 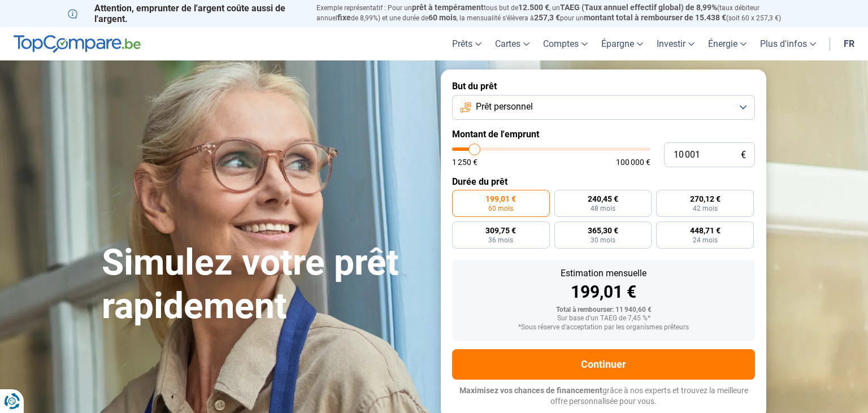 What do you see at coordinates (788, 44) in the screenshot?
I see `a: Plus d'infos` at bounding box center [788, 44].